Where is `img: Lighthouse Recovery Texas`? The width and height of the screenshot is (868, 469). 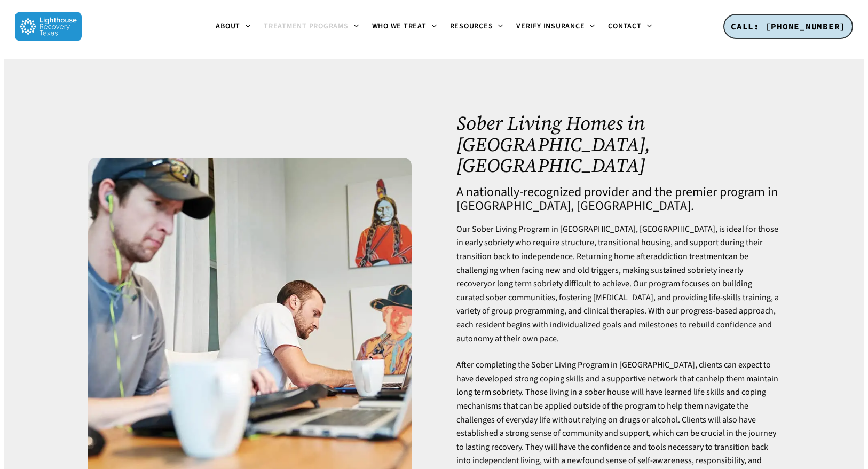 img: Lighthouse Recovery Texas is located at coordinates (48, 26).